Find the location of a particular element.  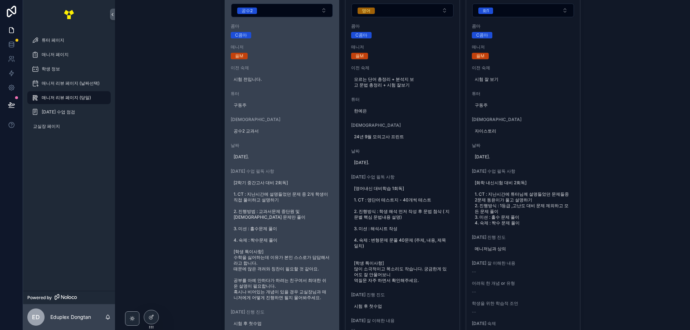

span: 매니저 리뷰 페이지 (당일) is located at coordinates (66, 98).